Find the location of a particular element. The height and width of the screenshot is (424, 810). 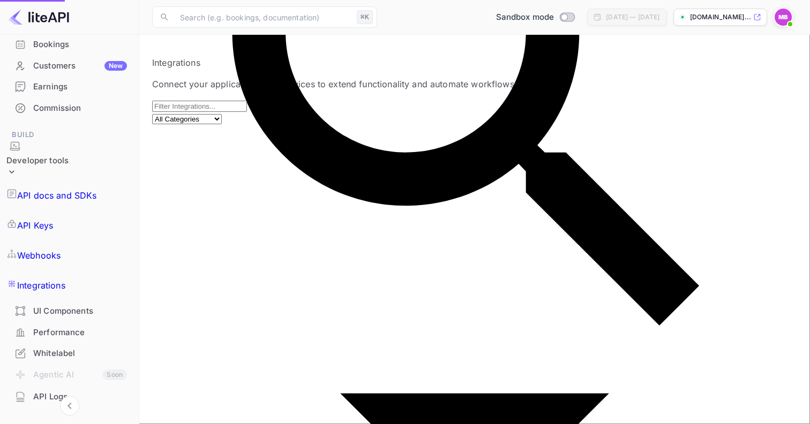

a: Bookings is located at coordinates (69, 44).